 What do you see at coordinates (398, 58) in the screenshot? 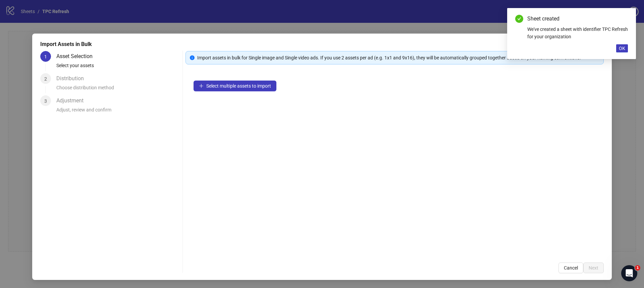
I see `div: Import assets in bulk for Single image and Single video ads. If you use 2 assets per ad (e.g. 1x1...` at bounding box center [398, 58].